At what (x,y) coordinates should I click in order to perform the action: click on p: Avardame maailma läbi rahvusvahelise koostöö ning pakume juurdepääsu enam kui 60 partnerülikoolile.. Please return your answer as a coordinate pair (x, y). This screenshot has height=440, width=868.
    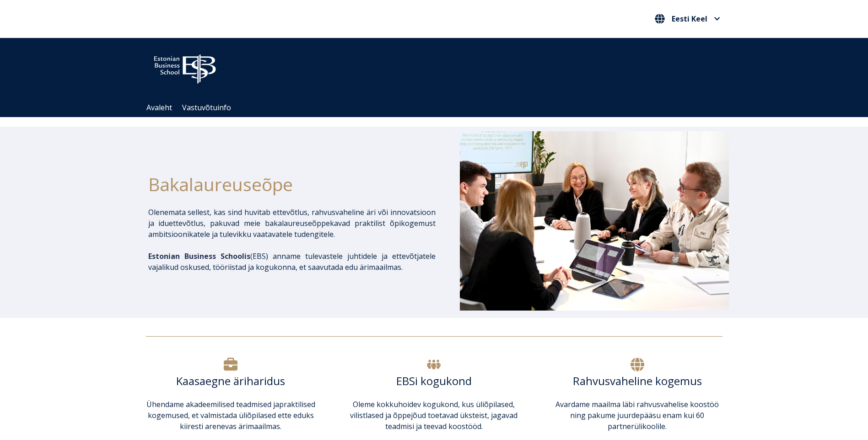
    Looking at the image, I should click on (637, 415).